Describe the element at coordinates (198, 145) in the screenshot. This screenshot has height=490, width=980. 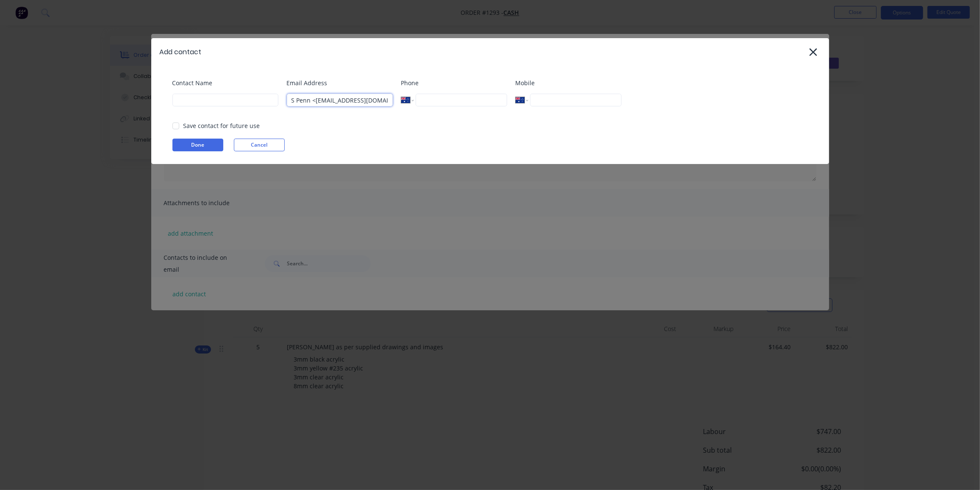
I see `button: Done` at that location.